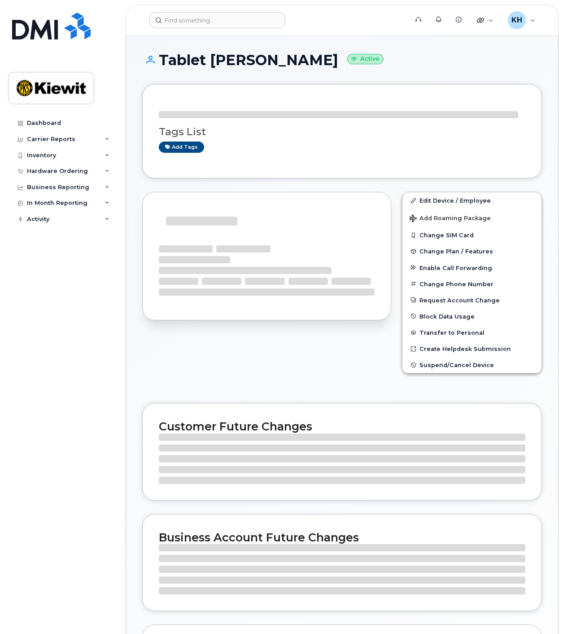  What do you see at coordinates (342, 426) in the screenshot?
I see `h2: Customer Future Changes` at bounding box center [342, 426].